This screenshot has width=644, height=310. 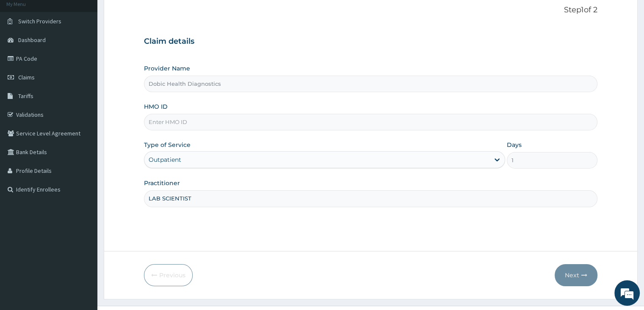 I want to click on textarea: Type your message and hit 'Enter', so click(x=83, y=229).